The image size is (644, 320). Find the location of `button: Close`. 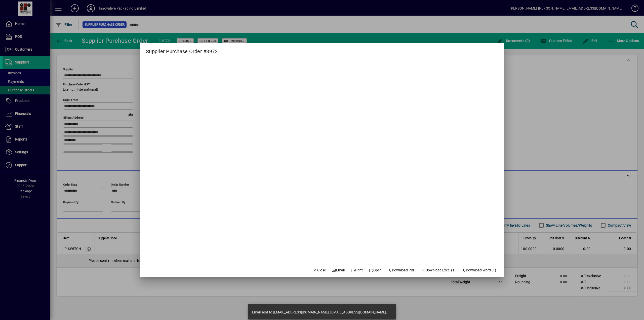

button: Close is located at coordinates (319, 270).